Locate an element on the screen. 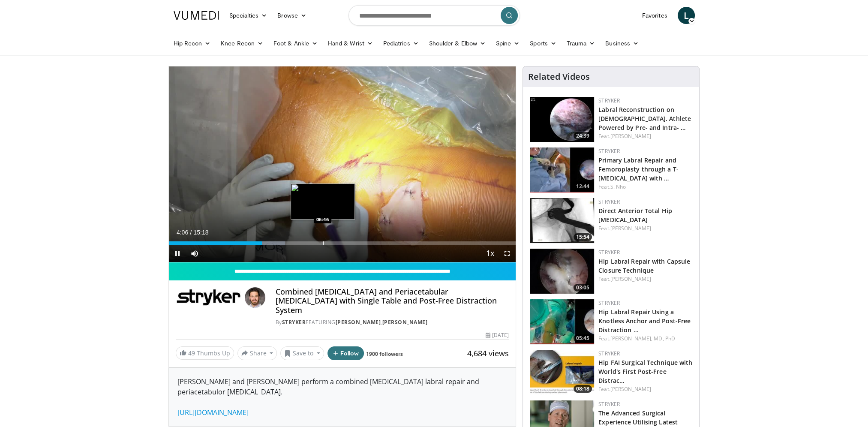 This screenshot has height=427, width=868. span: 15:18 is located at coordinates (200, 232).